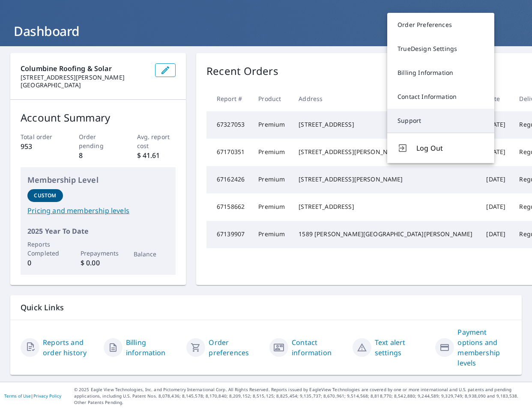  What do you see at coordinates (18, 396) in the screenshot?
I see `a: Terms of Use` at bounding box center [18, 396].